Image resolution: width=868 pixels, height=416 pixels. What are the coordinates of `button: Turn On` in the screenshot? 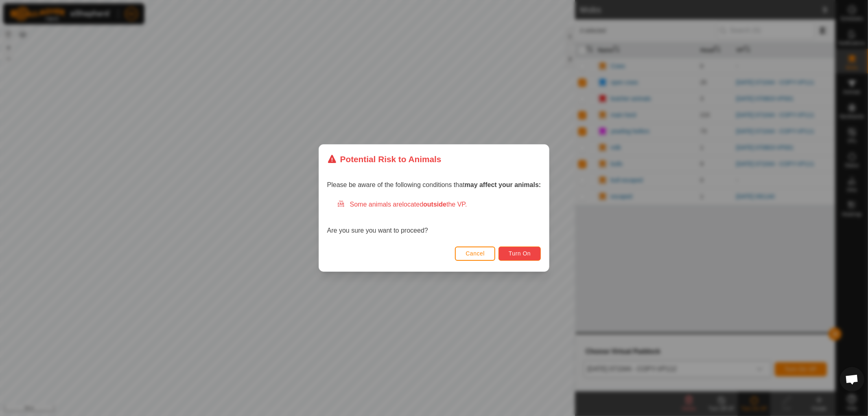 It's located at (519, 253).